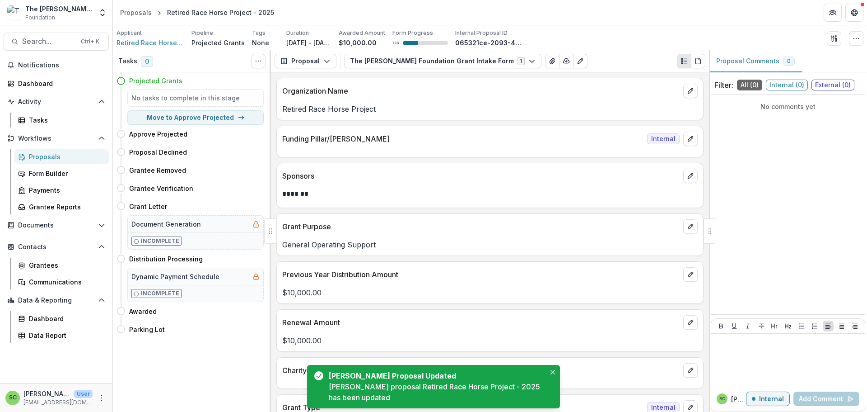  Describe the element at coordinates (768, 398) in the screenshot. I see `button: Internal` at that location.